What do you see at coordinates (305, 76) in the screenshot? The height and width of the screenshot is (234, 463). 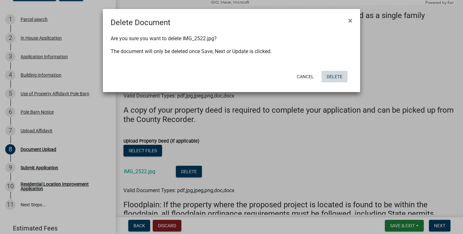 I see `button: Cancel` at bounding box center [305, 76].